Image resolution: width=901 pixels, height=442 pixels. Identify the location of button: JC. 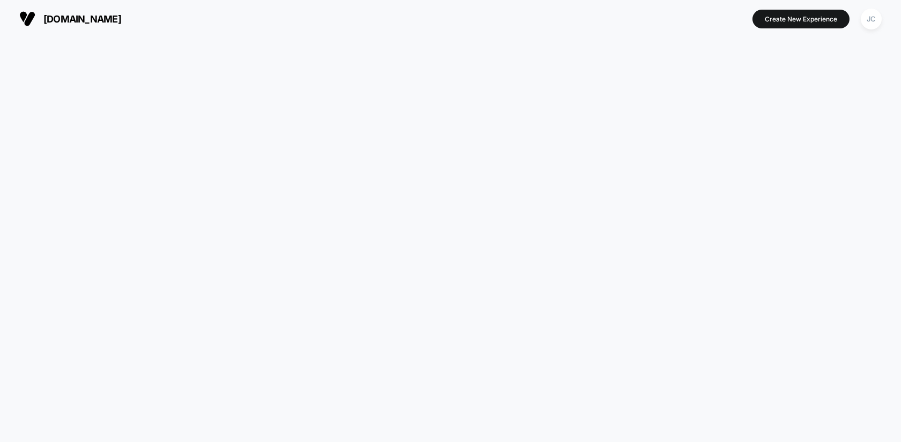
(871, 19).